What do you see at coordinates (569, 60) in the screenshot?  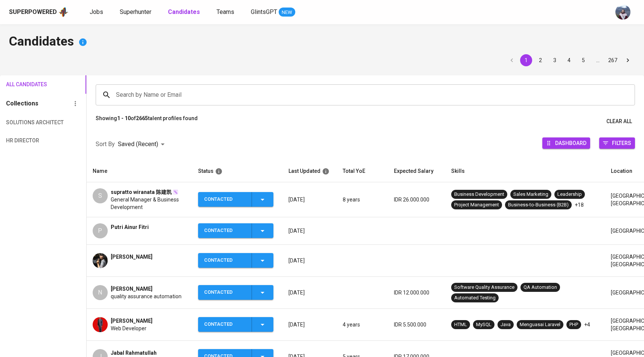 I see `button: Go to page 4` at bounding box center [569, 60].